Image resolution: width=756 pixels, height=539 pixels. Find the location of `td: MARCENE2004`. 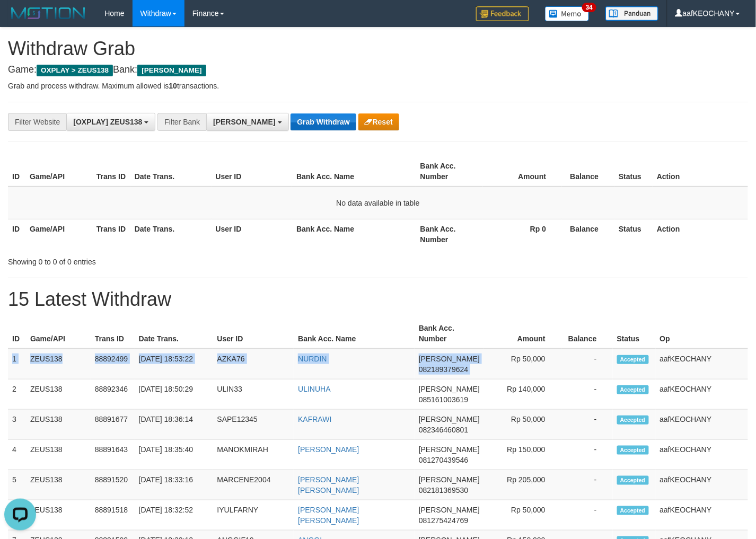

td: MARCENE2004 is located at coordinates (253, 485).